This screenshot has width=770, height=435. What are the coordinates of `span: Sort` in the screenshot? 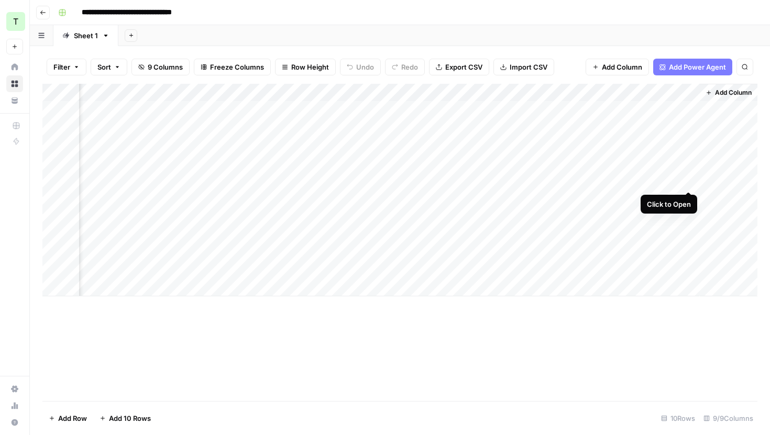 It's located at (104, 67).